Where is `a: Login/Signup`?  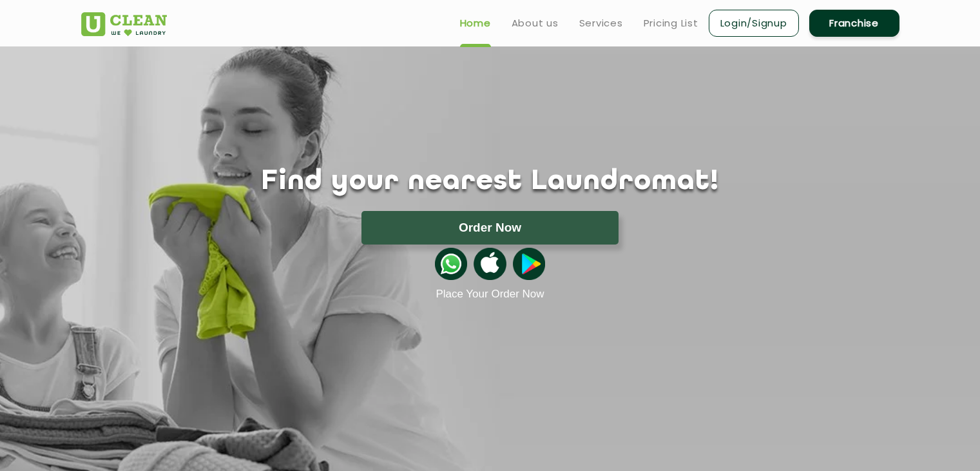
a: Login/Signup is located at coordinates (754, 23).